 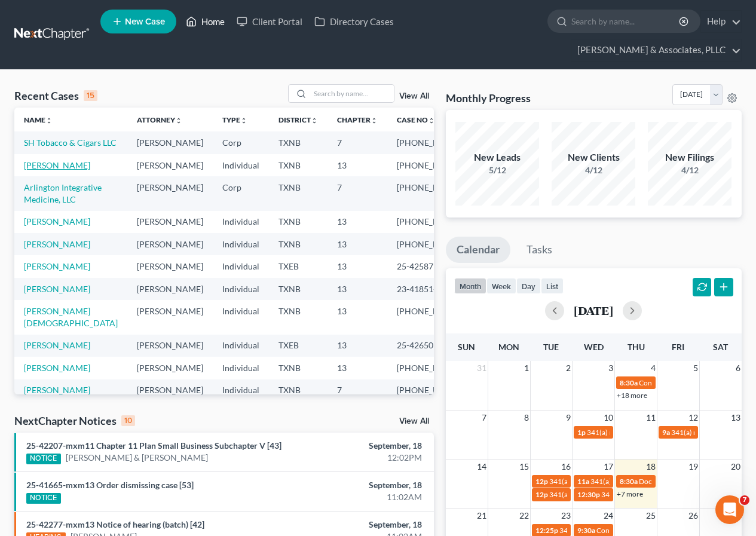 What do you see at coordinates (608, 516) in the screenshot?
I see `span: 24` at bounding box center [608, 516].